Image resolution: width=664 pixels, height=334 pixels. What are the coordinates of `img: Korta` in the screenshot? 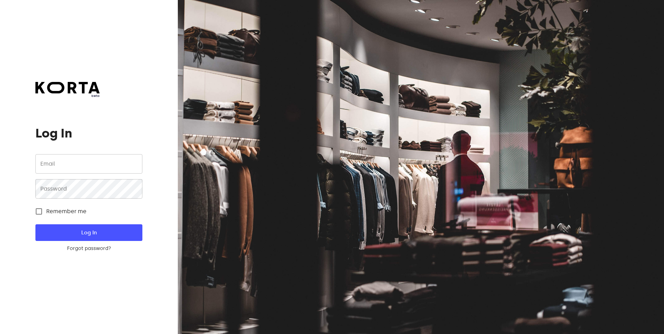 It's located at (67, 87).